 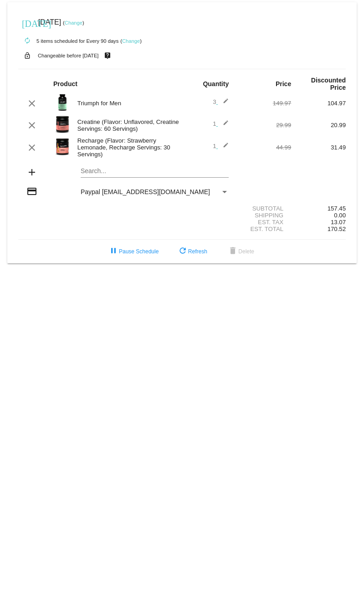 What do you see at coordinates (336, 229) in the screenshot?
I see `span: 170.52` at bounding box center [336, 229].